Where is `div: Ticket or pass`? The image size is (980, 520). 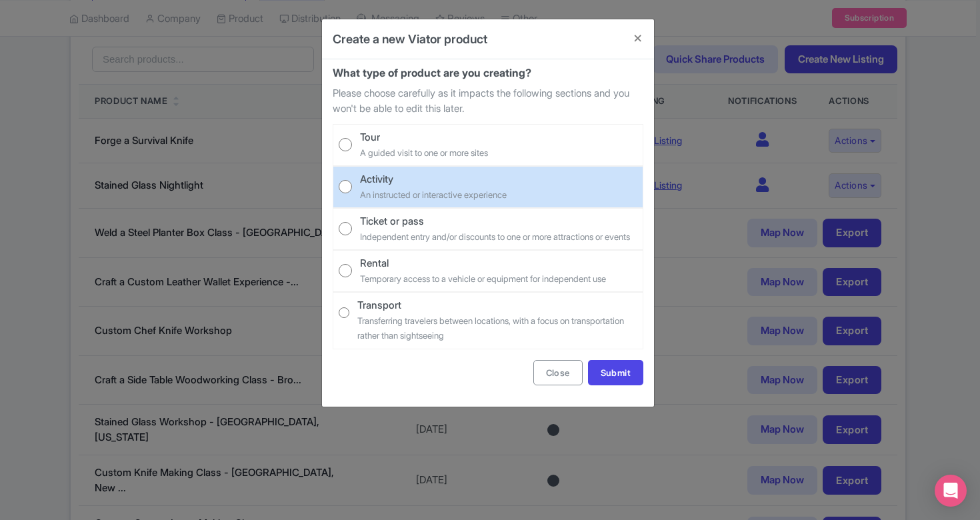 div: Ticket or pass is located at coordinates (495, 221).